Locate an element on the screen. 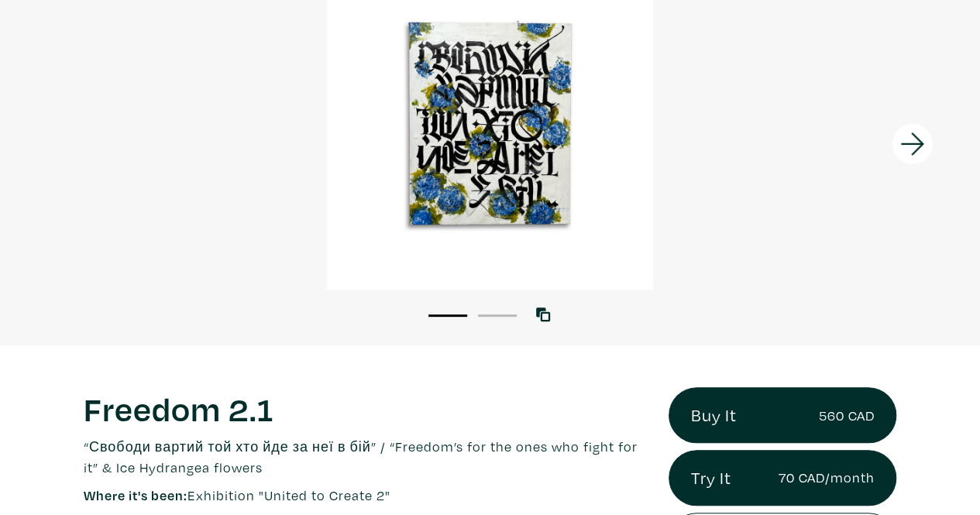  button: 2 of 2 is located at coordinates (497, 315).